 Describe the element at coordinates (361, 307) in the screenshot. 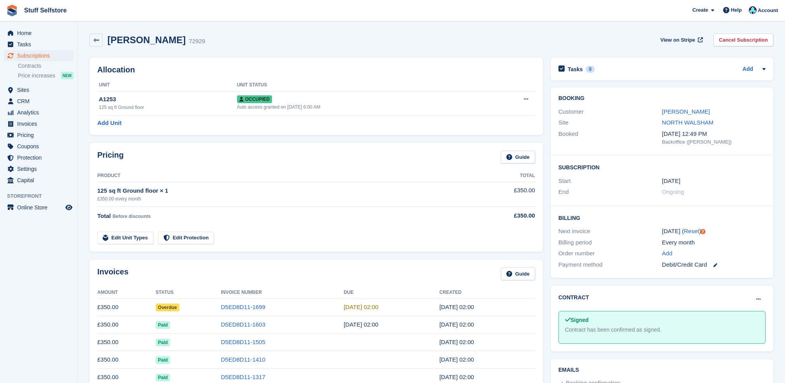

I see `time: 2025-09-19 01:00:00 UTC` at that location.